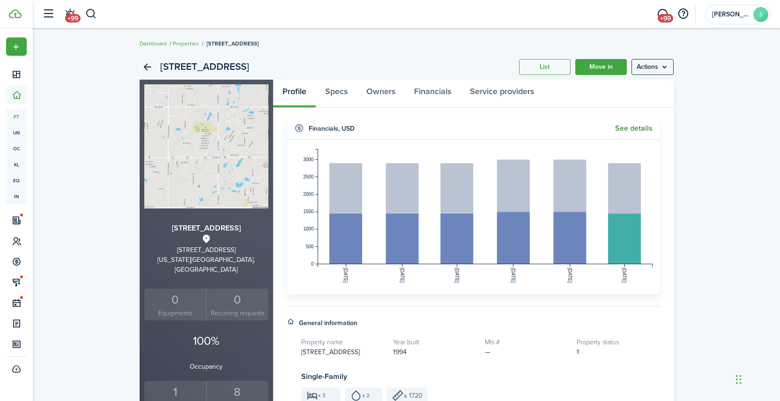  What do you see at coordinates (400, 352) in the screenshot?
I see `span: 1994` at bounding box center [400, 352].